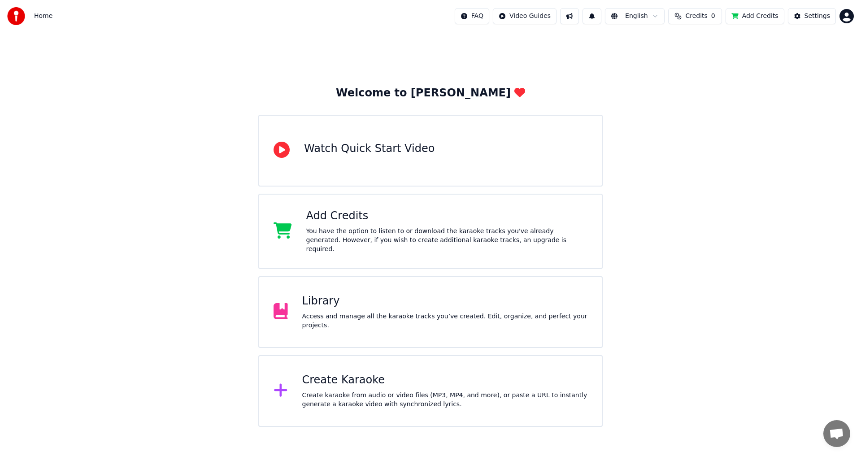  What do you see at coordinates (445, 321) in the screenshot?
I see `div: Access and manage all the karaoke tracks you’ve created. Edit, organize, and perfect your projects.` at bounding box center [445, 321].